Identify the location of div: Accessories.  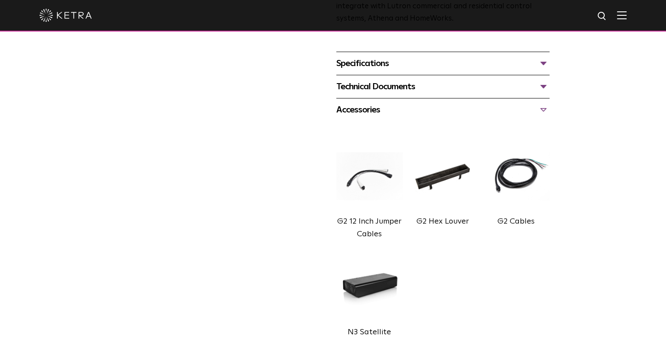
(442, 110).